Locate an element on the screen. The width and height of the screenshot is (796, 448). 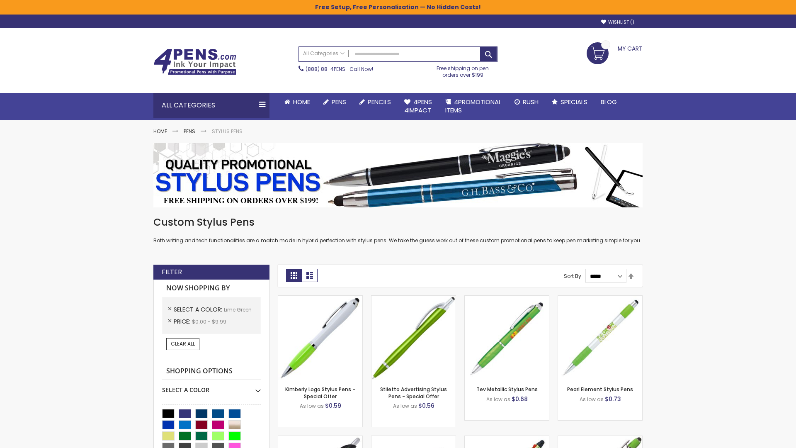
a: Specials is located at coordinates (570, 102).